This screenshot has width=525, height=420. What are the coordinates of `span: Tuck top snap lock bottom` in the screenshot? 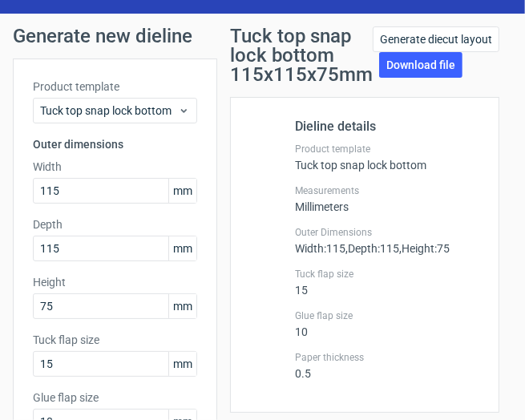 It's located at (109, 111).